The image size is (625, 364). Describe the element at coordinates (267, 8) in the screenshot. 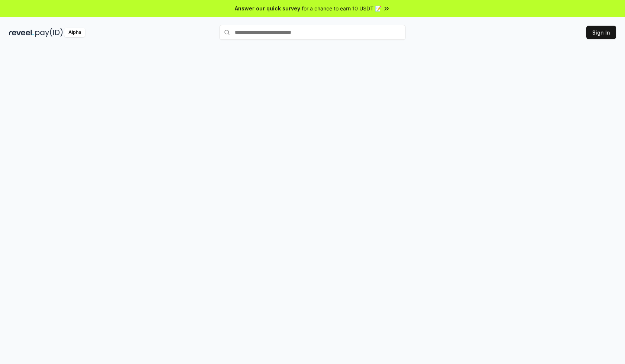

I see `span: Answer our quick survey` at that location.